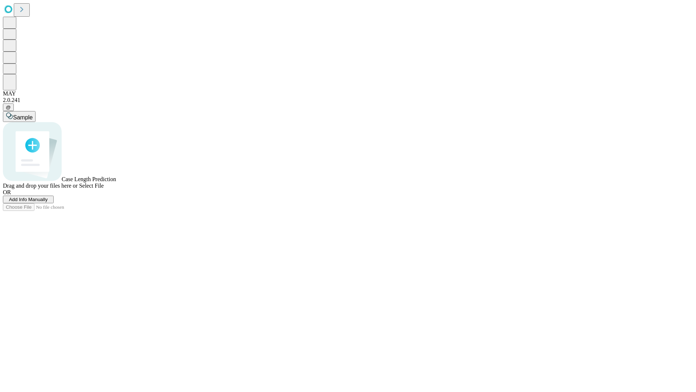 The image size is (696, 392). Describe the element at coordinates (40, 185) in the screenshot. I see `span: Drag and drop your files here or` at that location.